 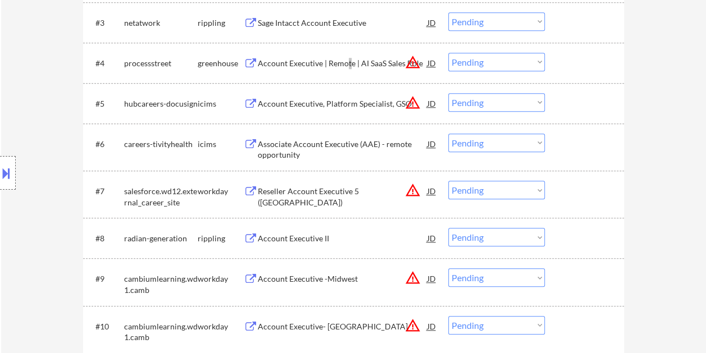 What do you see at coordinates (105, 327) in the screenshot?
I see `div: #10` at bounding box center [105, 327].